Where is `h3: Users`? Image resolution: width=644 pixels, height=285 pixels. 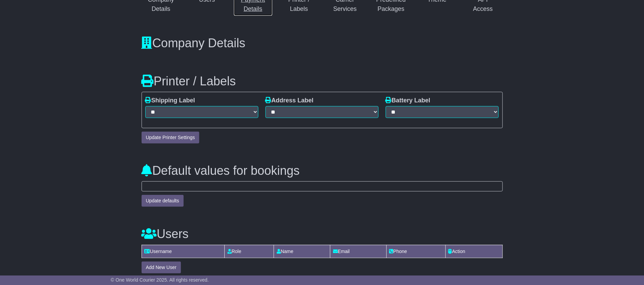
h3: Users is located at coordinates (322, 234).